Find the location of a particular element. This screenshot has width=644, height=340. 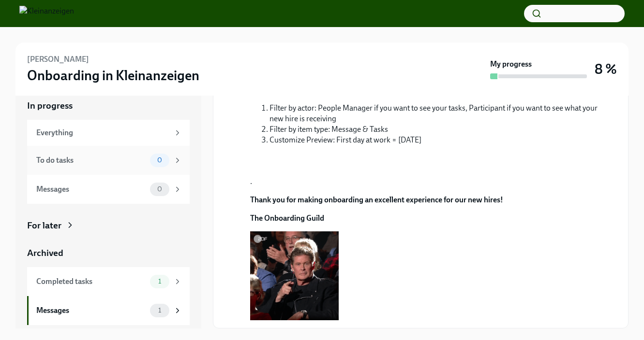

a: Messages1 is located at coordinates (108, 310).